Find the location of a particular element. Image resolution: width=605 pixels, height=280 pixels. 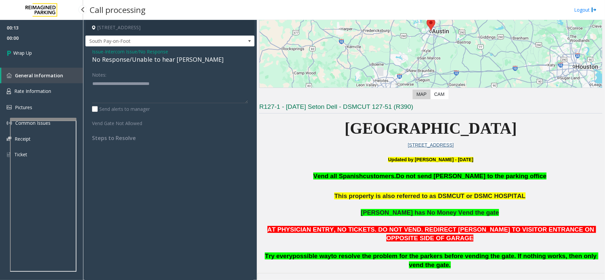

span: Wrap Up is located at coordinates (23, 53).